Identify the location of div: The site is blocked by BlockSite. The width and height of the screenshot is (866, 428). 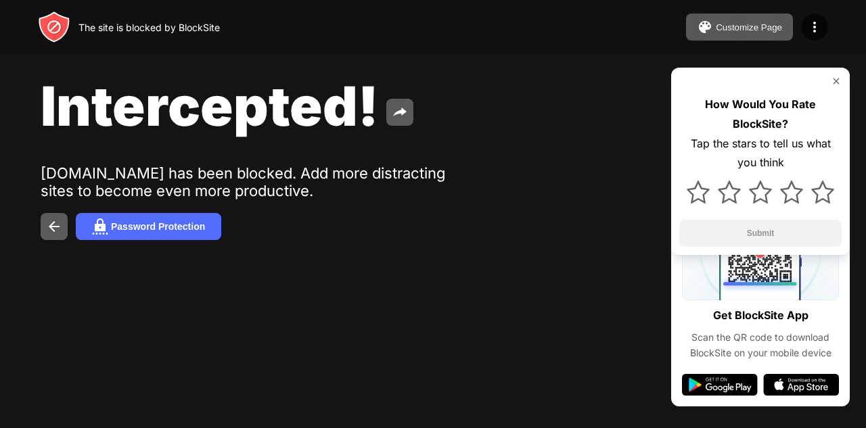
(149, 27).